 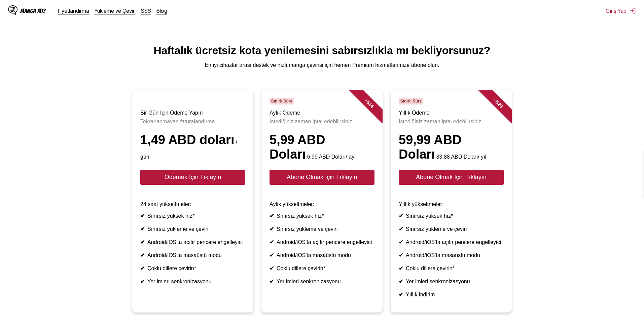 I want to click on font: Aylık Ödeme, so click(x=285, y=112).